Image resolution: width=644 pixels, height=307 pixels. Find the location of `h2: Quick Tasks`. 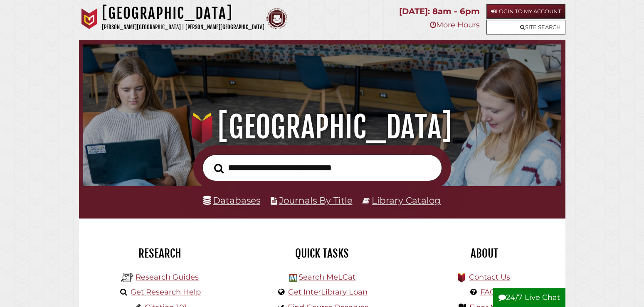

h2: Quick Tasks is located at coordinates (322, 253).